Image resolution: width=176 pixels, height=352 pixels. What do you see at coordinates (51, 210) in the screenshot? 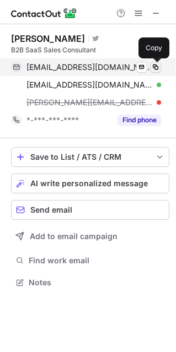
I see `span: Send email` at bounding box center [51, 210].